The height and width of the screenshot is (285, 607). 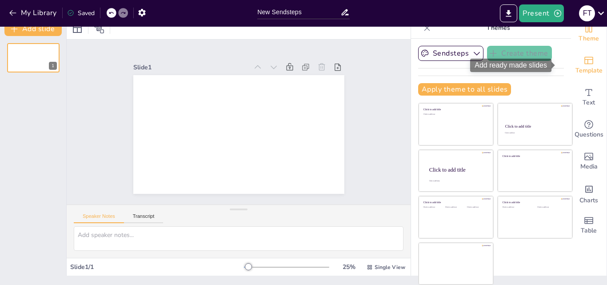 What do you see at coordinates (99, 218) in the screenshot?
I see `button: Speaker Notes` at bounding box center [99, 218].